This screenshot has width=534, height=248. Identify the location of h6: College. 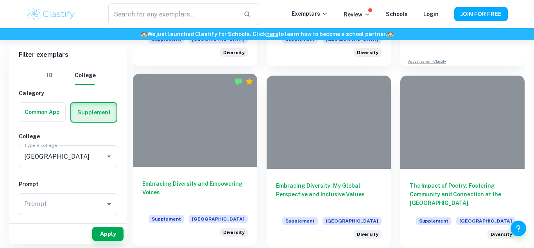
(68, 136).